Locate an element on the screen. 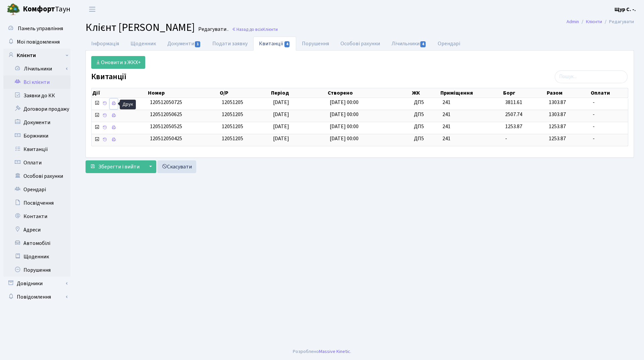  nav: breadcrumb is located at coordinates (600, 22).